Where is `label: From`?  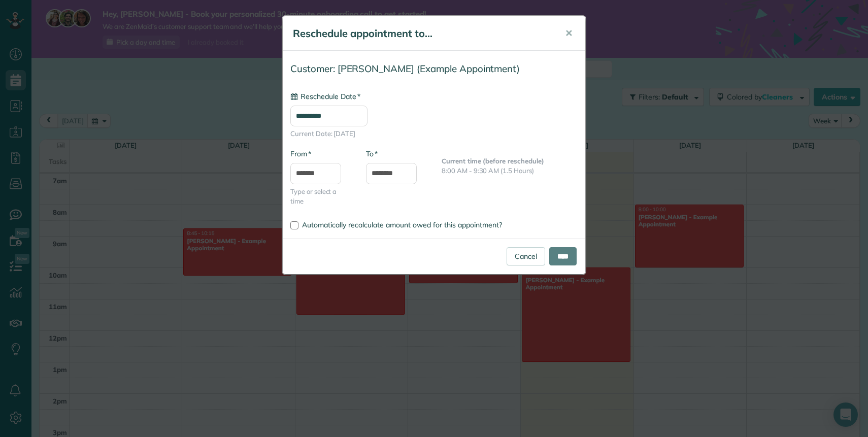 label: From is located at coordinates (301, 154).